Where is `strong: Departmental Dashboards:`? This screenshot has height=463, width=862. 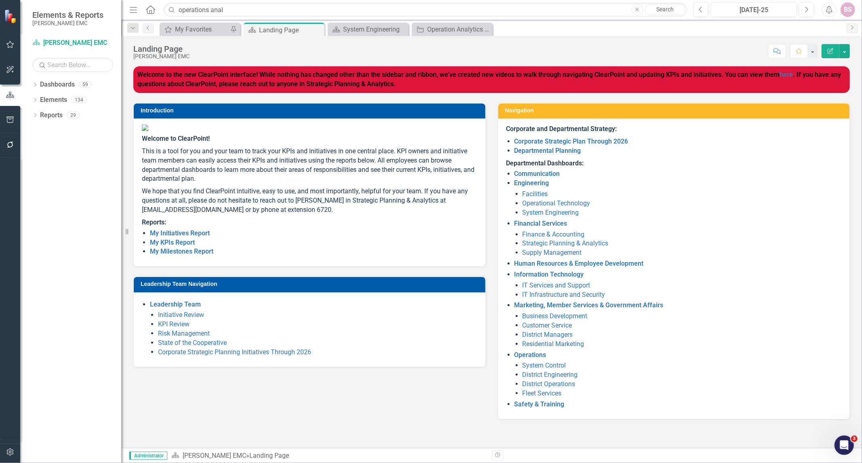
strong: Departmental Dashboards: is located at coordinates (545, 163).